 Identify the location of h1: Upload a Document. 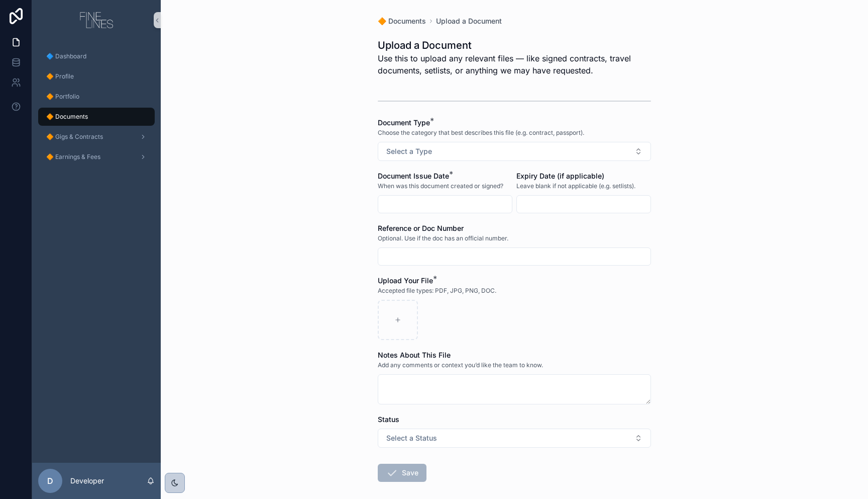
(515, 46).